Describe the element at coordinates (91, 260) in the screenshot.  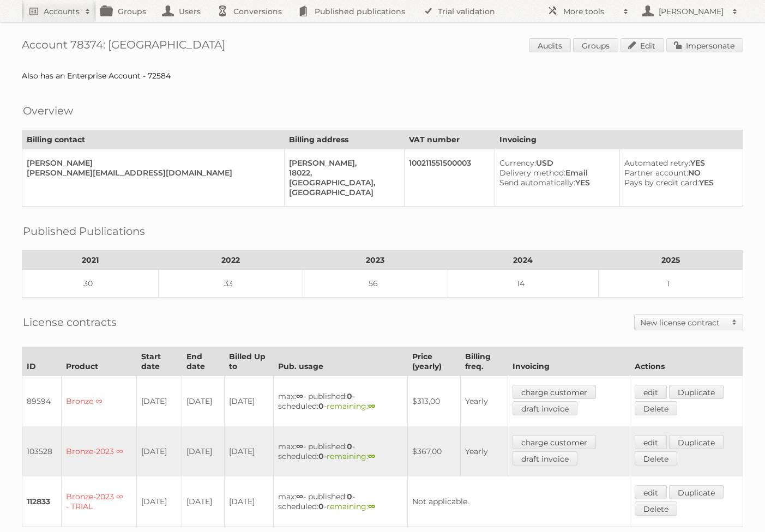
I see `th: 2021` at that location.